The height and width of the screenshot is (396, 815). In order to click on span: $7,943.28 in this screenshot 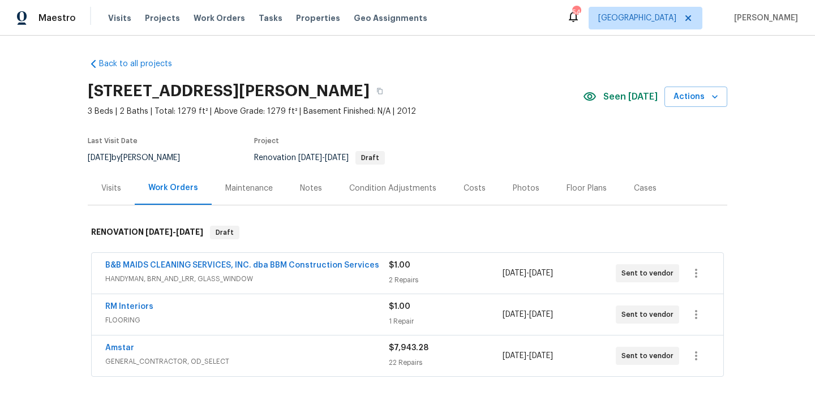, I will do `click(409, 348)`.